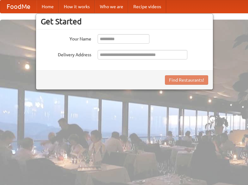 This screenshot has width=248, height=185. I want to click on button: Find Restaurants!, so click(186, 80).